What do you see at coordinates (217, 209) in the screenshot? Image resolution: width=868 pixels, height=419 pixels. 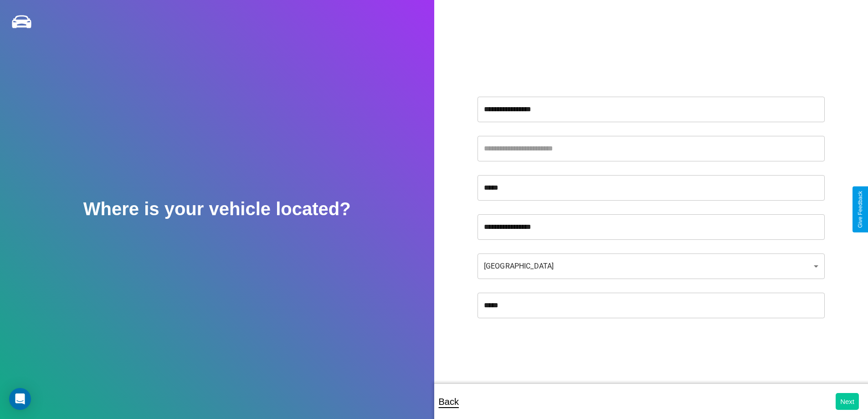 I see `h2: Where is your vehicle located?` at bounding box center [217, 209].